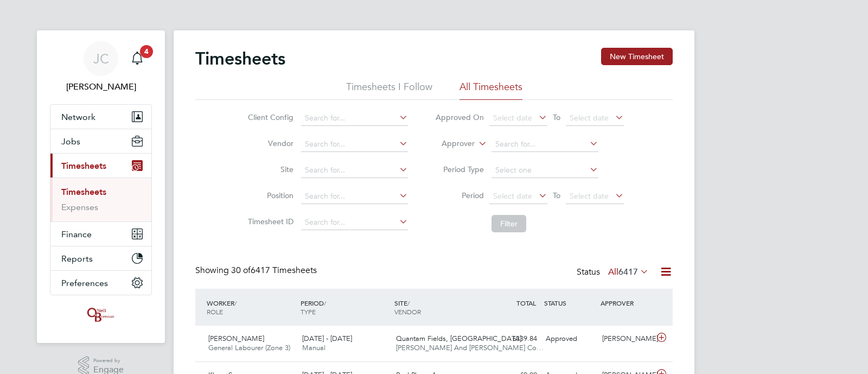 This screenshot has width=868, height=374. What do you see at coordinates (308, 312) in the screenshot?
I see `span: TYPE` at bounding box center [308, 312].